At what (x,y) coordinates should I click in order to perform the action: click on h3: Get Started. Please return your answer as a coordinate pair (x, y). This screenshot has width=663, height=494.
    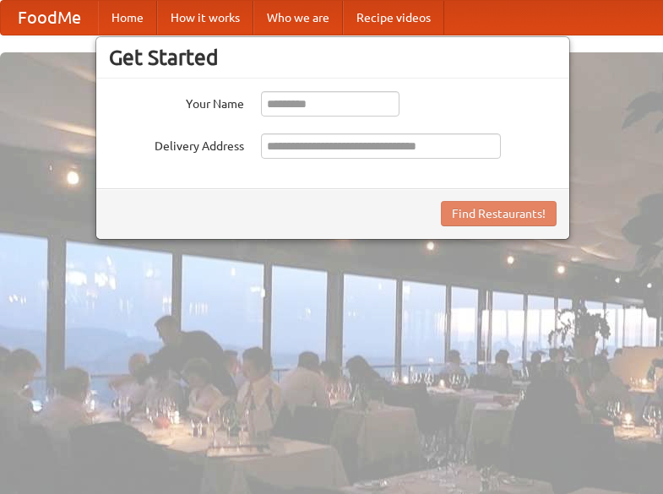
    Looking at the image, I should click on (333, 57).